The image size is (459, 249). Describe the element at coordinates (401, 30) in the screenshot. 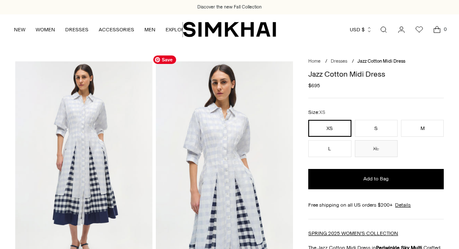

I see `a: Go to the account page` at that location.